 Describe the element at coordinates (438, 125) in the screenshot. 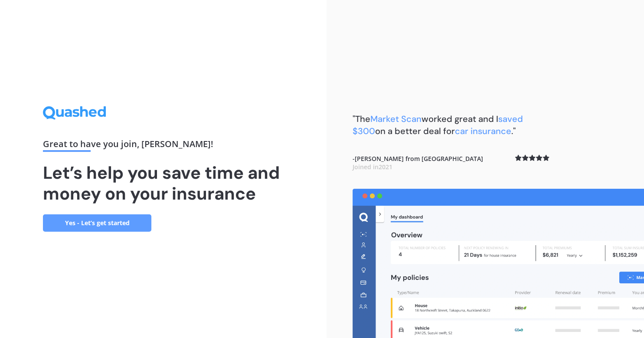

I see `b: "The worked great and I on a better deal for ."` at that location.